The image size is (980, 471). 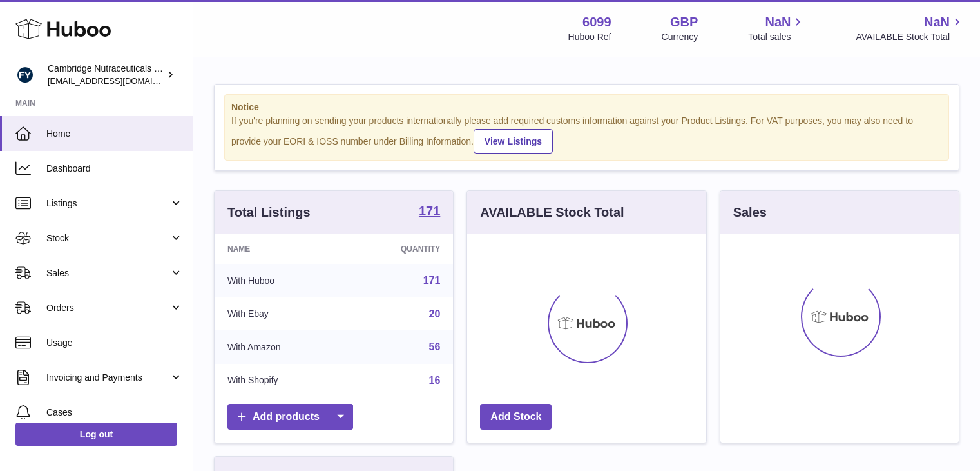 What do you see at coordinates (290, 417) in the screenshot?
I see `a: Add products` at bounding box center [290, 417].